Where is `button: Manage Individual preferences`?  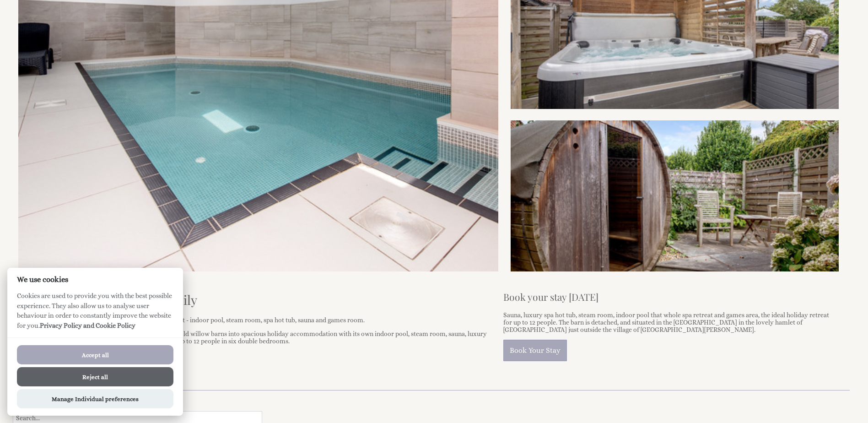
button: Manage Individual preferences is located at coordinates (95, 398).